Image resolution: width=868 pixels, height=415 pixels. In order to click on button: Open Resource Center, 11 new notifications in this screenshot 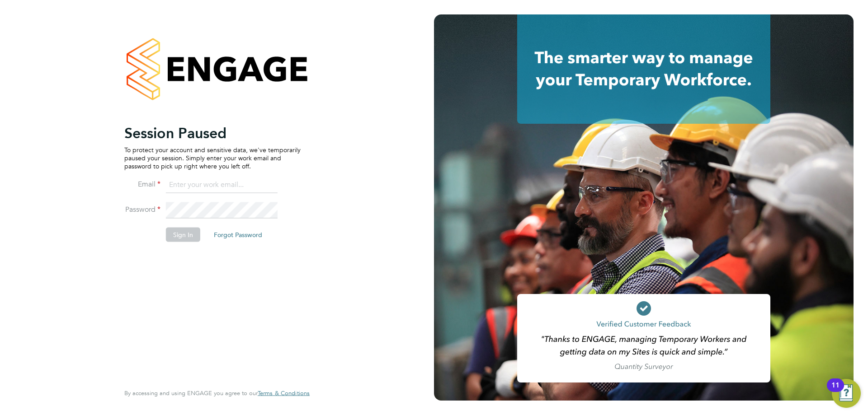, I will do `click(846, 394)`.